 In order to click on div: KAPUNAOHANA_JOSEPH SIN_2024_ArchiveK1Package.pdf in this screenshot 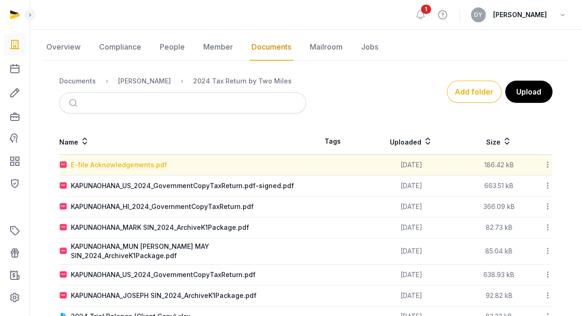, I will do `click(163, 295)`.